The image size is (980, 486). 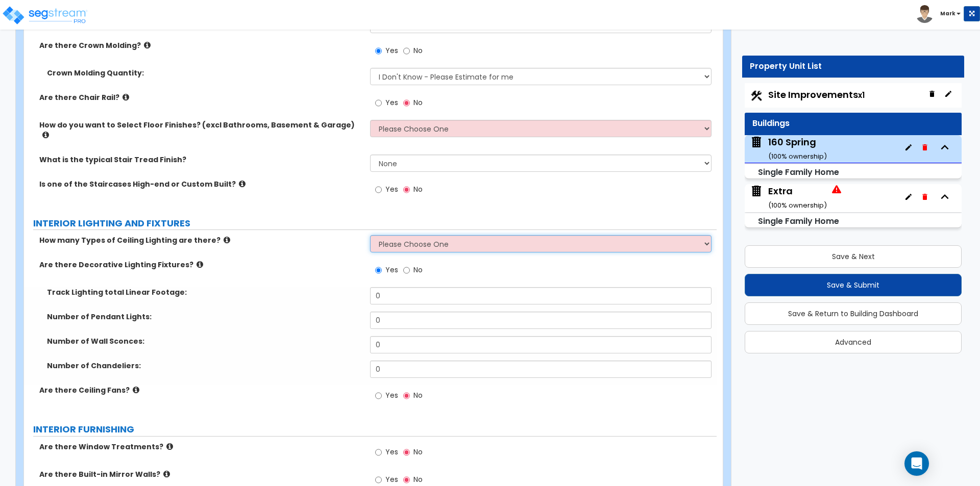 What do you see at coordinates (204, 317) in the screenshot?
I see `label: Number of Pendant Lights:` at bounding box center [204, 317].